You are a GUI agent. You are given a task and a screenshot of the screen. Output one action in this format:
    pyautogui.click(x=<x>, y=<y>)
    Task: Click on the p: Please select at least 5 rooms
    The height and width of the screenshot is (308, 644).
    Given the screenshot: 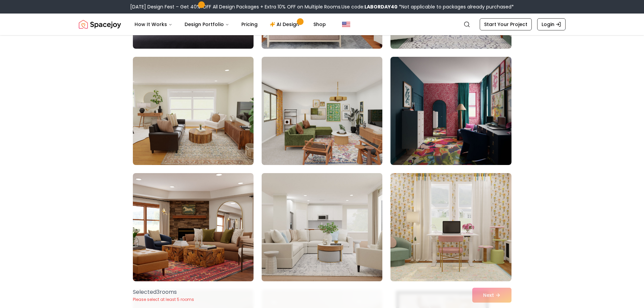 What is the action you would take?
    pyautogui.click(x=163, y=300)
    